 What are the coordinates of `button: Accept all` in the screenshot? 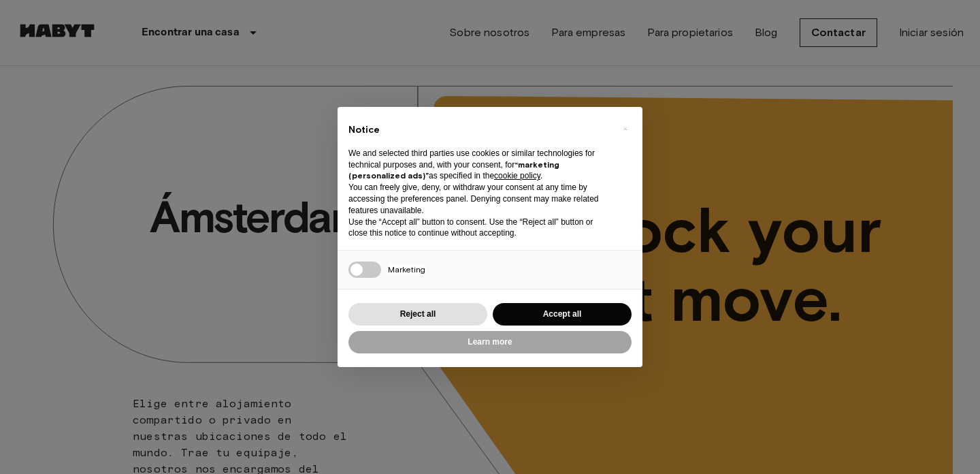 It's located at (562, 314).